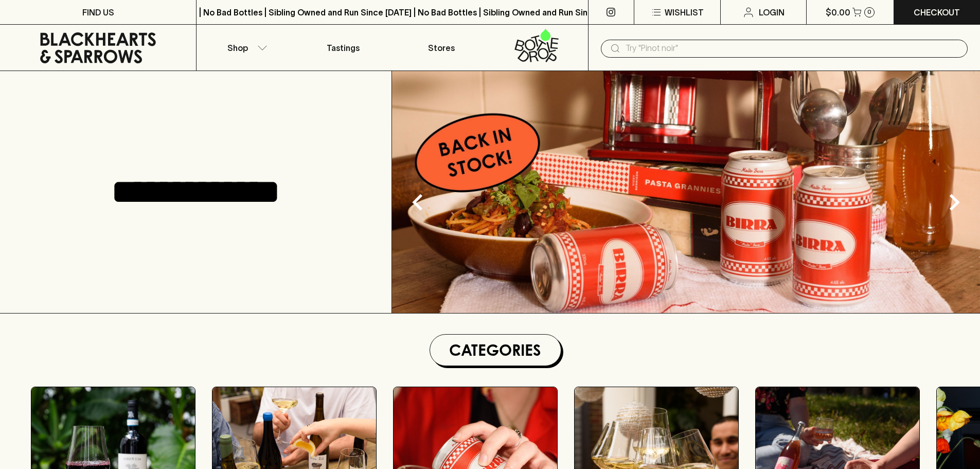 Image resolution: width=980 pixels, height=469 pixels. I want to click on p: Stores, so click(441, 48).